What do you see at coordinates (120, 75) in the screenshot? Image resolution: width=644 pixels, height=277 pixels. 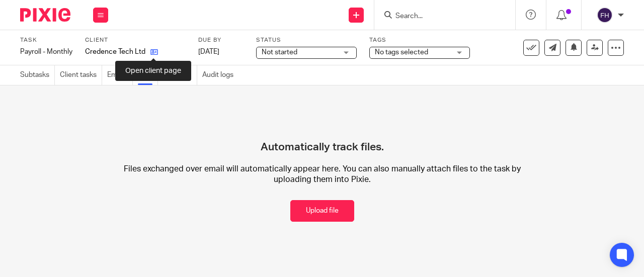 I see `a: Emails` at bounding box center [120, 75].